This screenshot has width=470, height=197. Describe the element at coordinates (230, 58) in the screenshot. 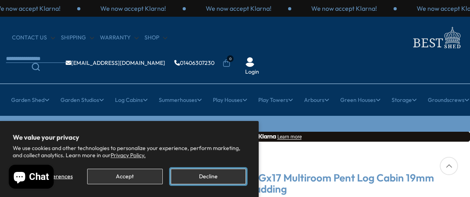

I see `span: 0` at that location.